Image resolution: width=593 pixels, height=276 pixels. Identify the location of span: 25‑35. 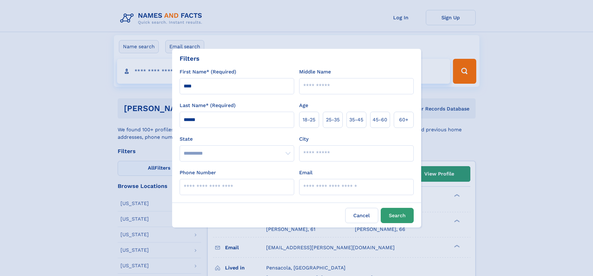
(333, 120).